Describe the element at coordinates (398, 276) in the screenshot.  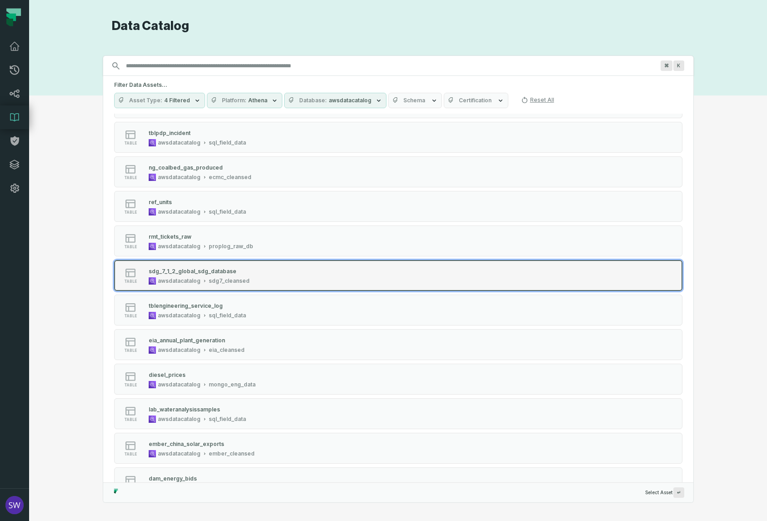
I see `button: tableawsdatacatalogsdg7_cleansed` at that location.